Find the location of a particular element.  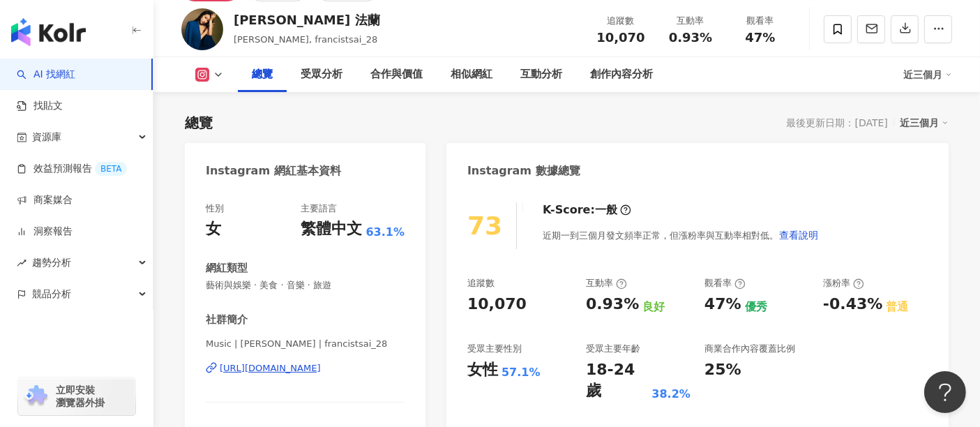

div: 普通 is located at coordinates (897, 307).